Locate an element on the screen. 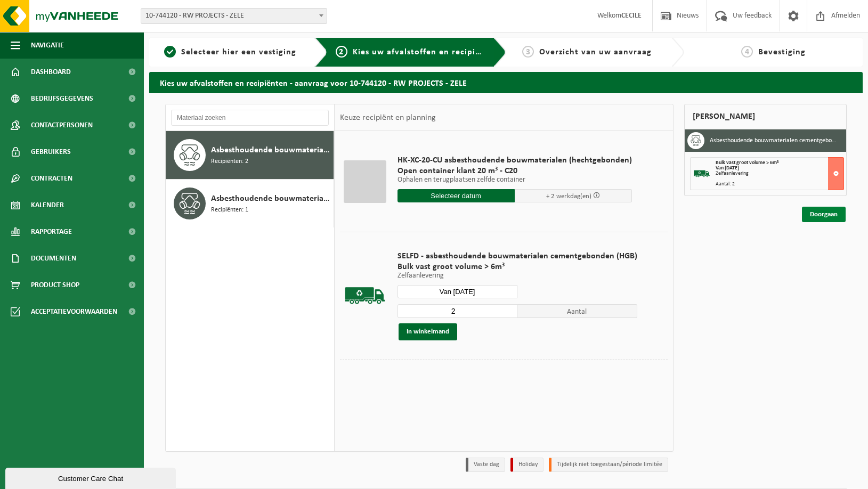  span: Bevestiging is located at coordinates (782, 52).